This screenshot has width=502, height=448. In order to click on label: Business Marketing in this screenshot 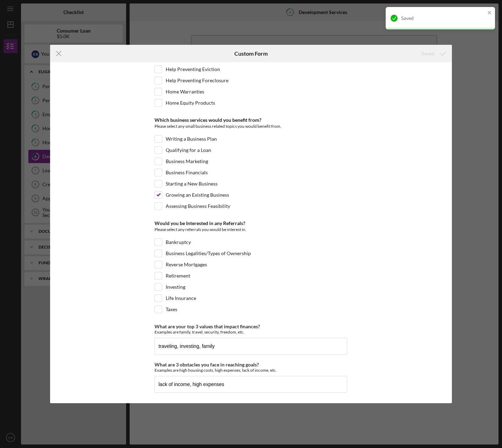, I will do `click(187, 161)`.